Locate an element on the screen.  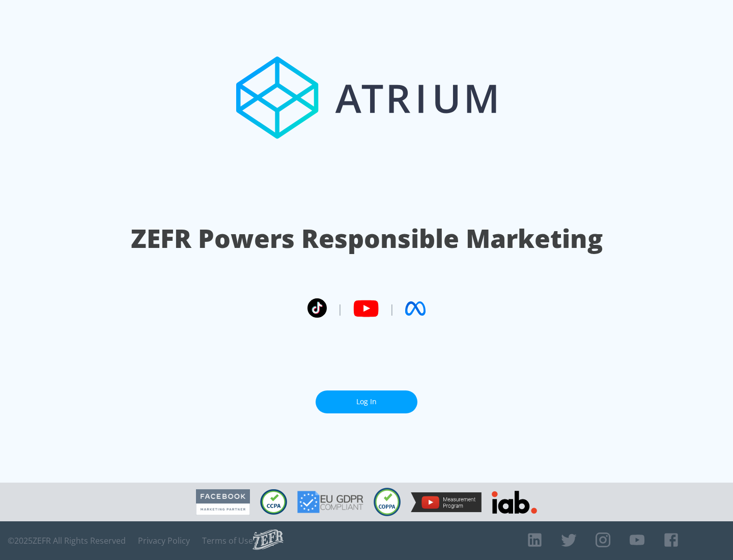
img: GDPR Compliant is located at coordinates (331, 502).